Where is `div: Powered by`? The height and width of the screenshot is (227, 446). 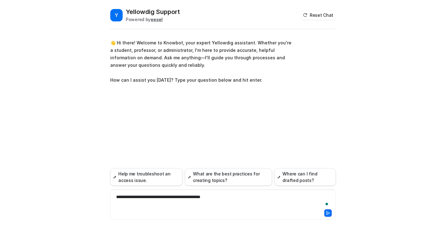
div: Powered by is located at coordinates (153, 19).